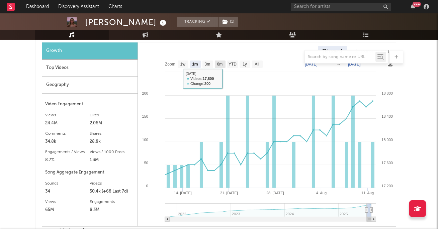  Describe the element at coordinates (147, 186) in the screenshot. I see `text: 0` at that location.